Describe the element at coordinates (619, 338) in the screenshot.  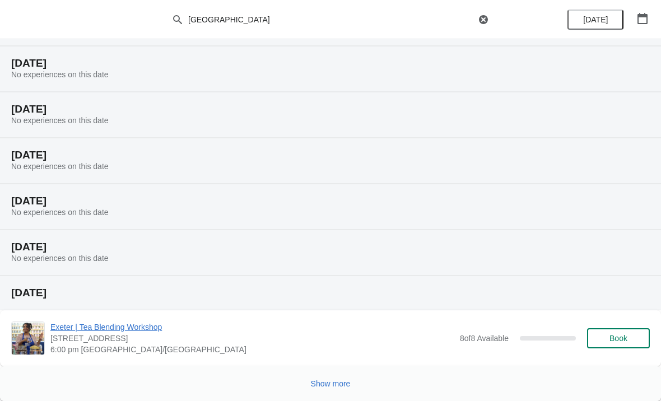
I see `span: Book` at that location.